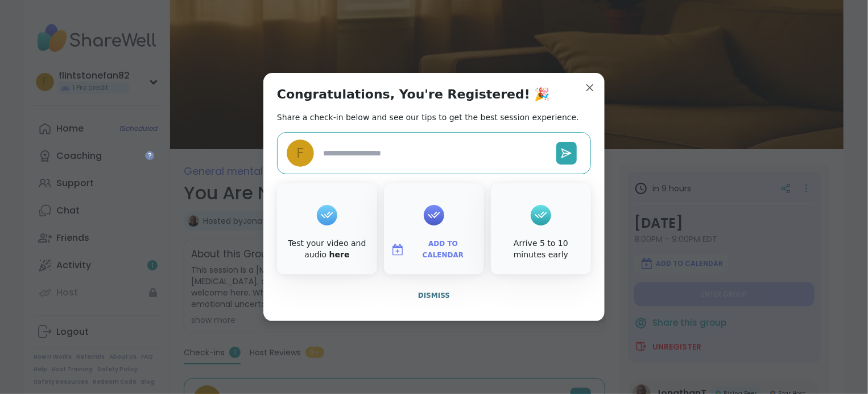 Image resolution: width=868 pixels, height=394 pixels. What do you see at coordinates (327, 249) in the screenshot?
I see `div: Test your video and audio` at bounding box center [327, 249].